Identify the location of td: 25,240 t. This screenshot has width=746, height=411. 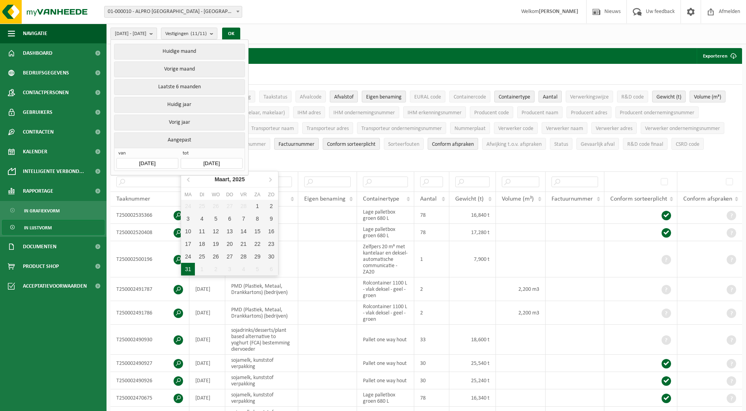
(472, 381).